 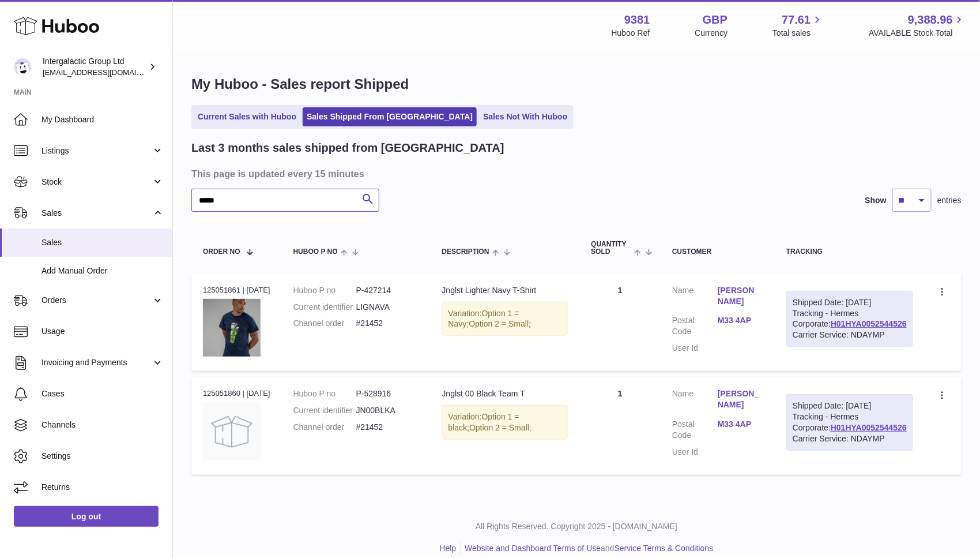 What do you see at coordinates (86, 516) in the screenshot?
I see `a: Log out` at bounding box center [86, 516].